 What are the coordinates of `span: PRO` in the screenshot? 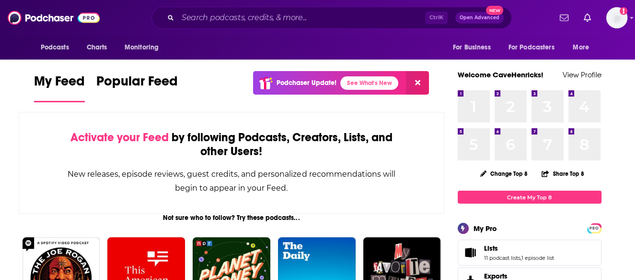 It's located at (595, 228).